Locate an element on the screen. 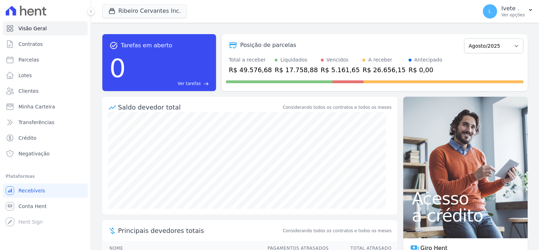  div: Plataformas is located at coordinates (45, 176).